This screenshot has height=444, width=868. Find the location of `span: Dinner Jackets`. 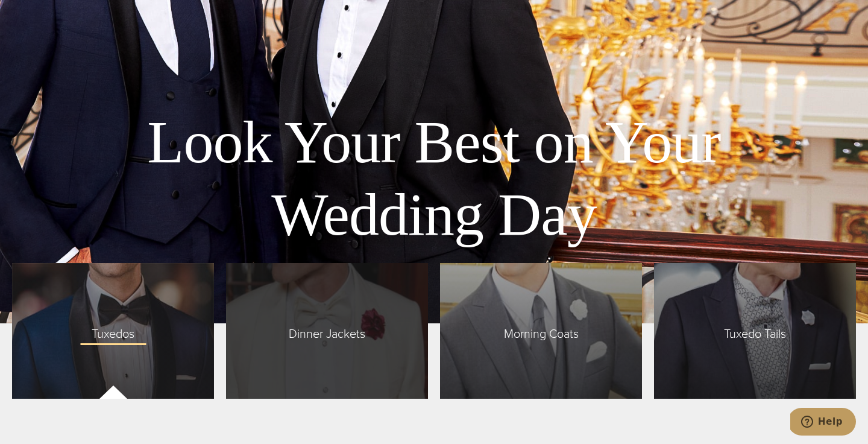

span: Dinner Jackets is located at coordinates (327, 331).